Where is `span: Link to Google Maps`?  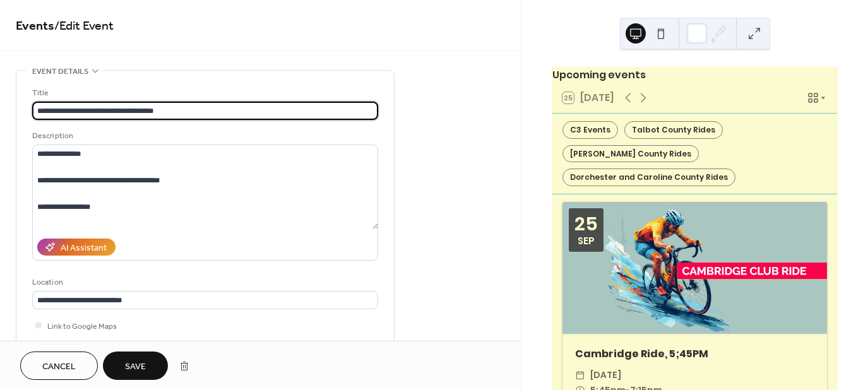
span: Link to Google Maps is located at coordinates (82, 327).